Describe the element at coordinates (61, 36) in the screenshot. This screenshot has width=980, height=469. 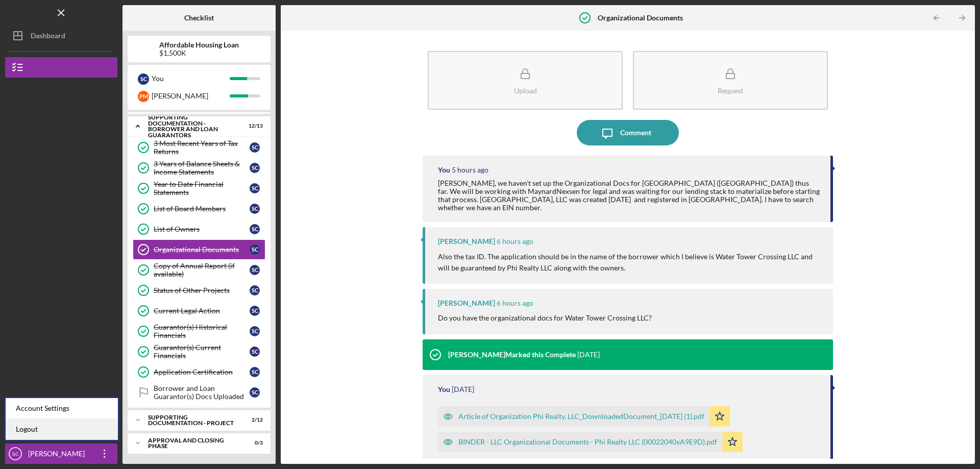
I see `a: Dashboard` at that location.